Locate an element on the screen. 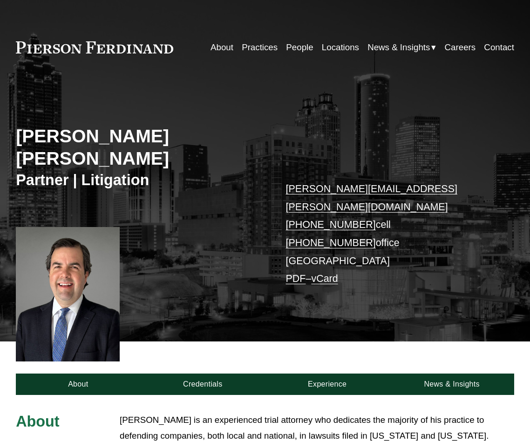  span: About is located at coordinates (38, 422).